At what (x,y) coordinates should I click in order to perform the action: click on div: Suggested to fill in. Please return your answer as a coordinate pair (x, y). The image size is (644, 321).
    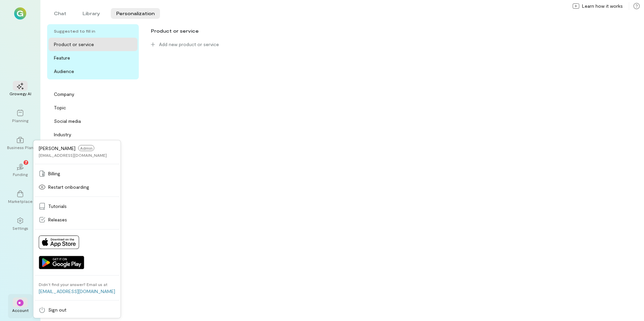
    Looking at the image, I should click on (93, 31).